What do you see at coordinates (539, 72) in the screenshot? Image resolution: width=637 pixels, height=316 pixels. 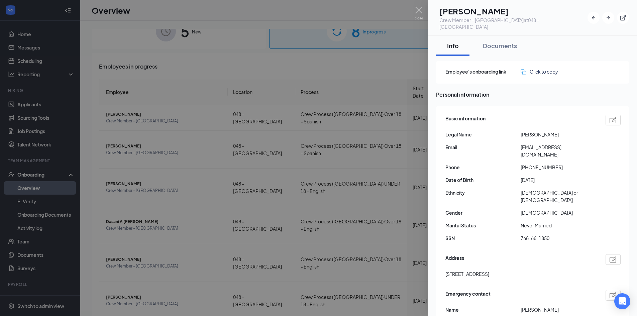 I see `button: Click to copy` at bounding box center [539, 72].